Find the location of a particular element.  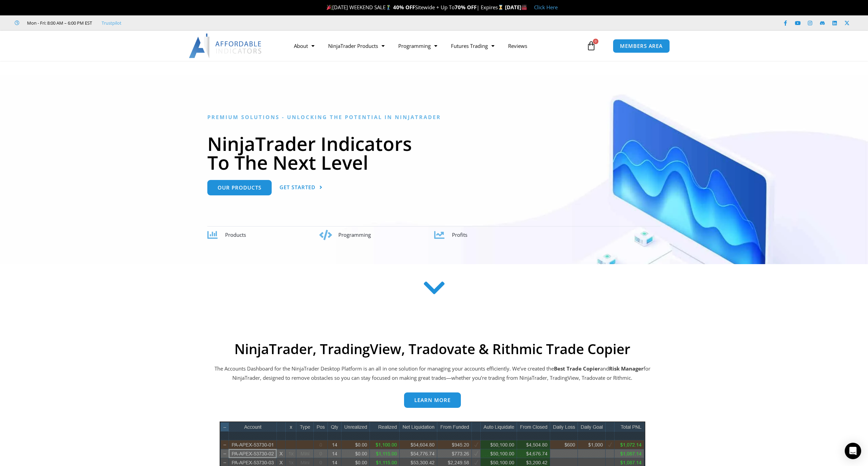

b: Best Trade Copier is located at coordinates (577, 368).